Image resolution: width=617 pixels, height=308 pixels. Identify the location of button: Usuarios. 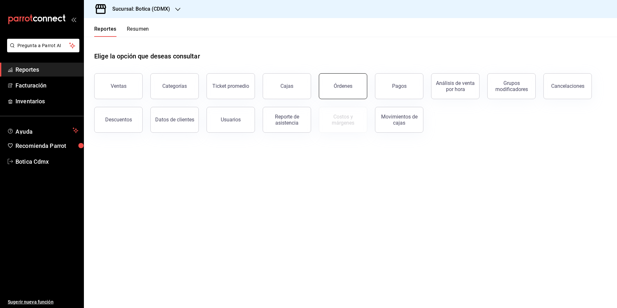
(231, 120).